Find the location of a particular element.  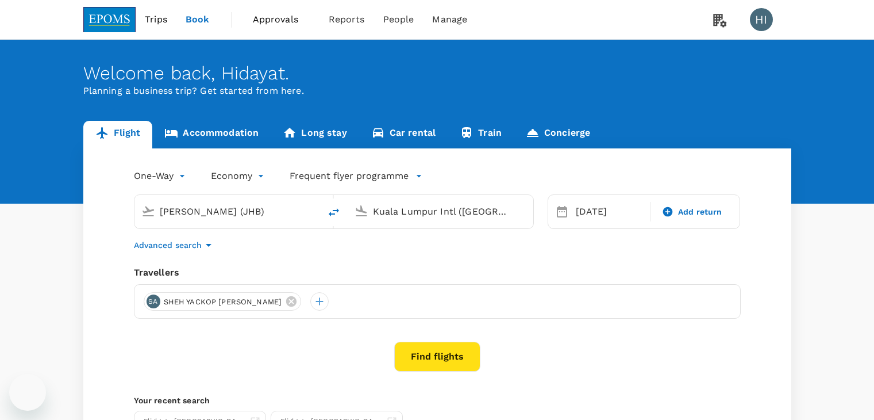

button: Find flights is located at coordinates (437, 356).